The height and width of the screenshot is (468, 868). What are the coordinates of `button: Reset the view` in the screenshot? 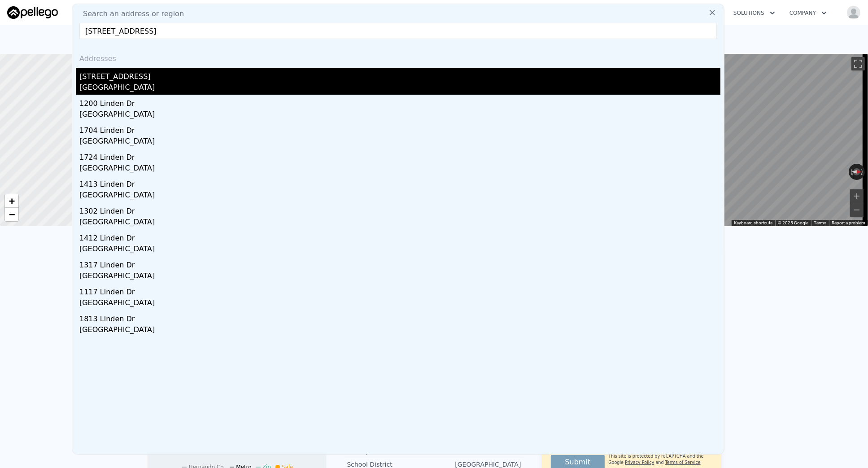 It's located at (857, 172).